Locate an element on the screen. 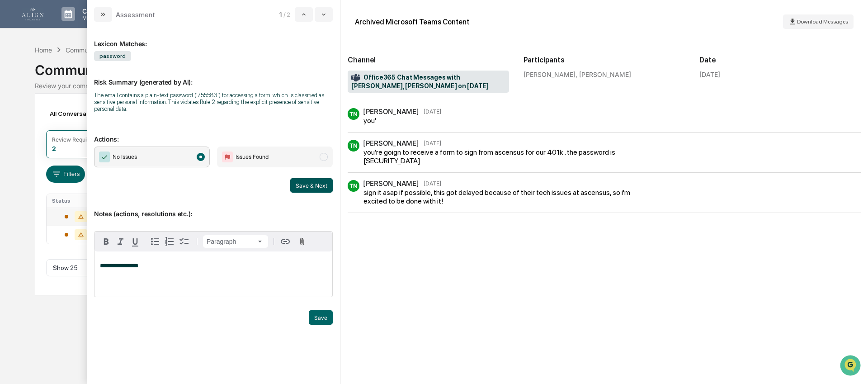 The height and width of the screenshot is (384, 868). button: Attach files is located at coordinates (302, 241).